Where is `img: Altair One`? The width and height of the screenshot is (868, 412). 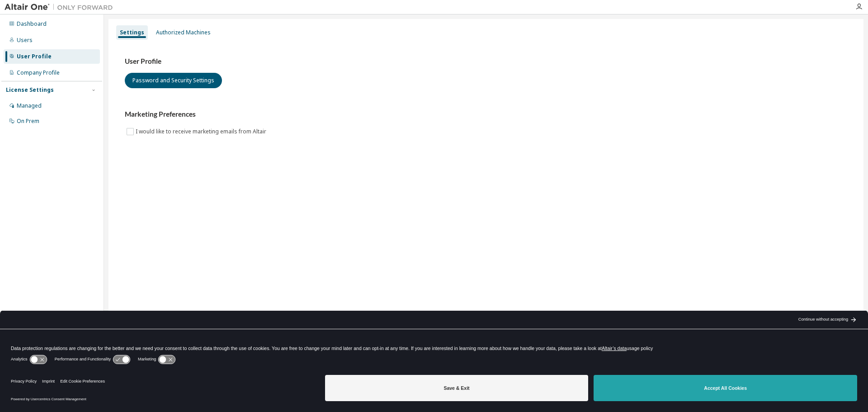 img: Altair One is located at coordinates (61, 7).